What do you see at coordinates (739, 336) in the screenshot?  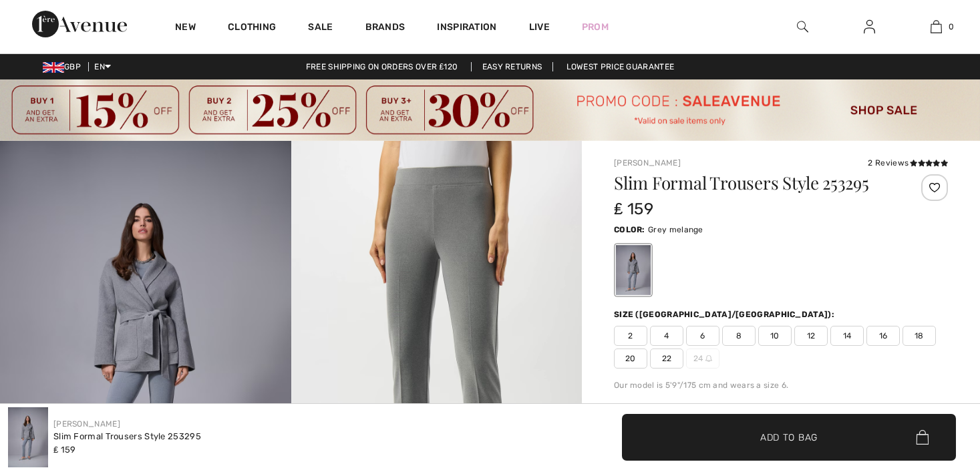 I see `span: 8` at bounding box center [739, 336].